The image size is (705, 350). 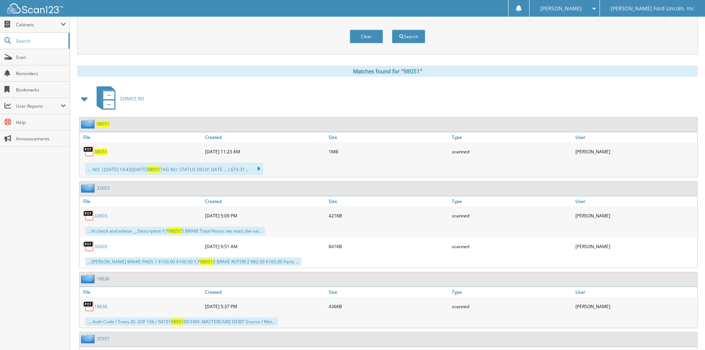 What do you see at coordinates (38, 24) in the screenshot?
I see `span: Cabinets` at bounding box center [38, 24].